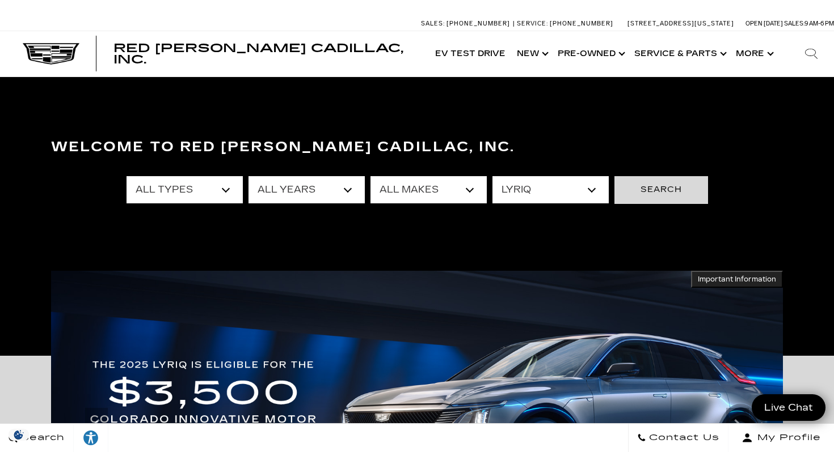 The image size is (834, 452). What do you see at coordinates (306, 190) in the screenshot?
I see `select: Filter by year` at bounding box center [306, 190].